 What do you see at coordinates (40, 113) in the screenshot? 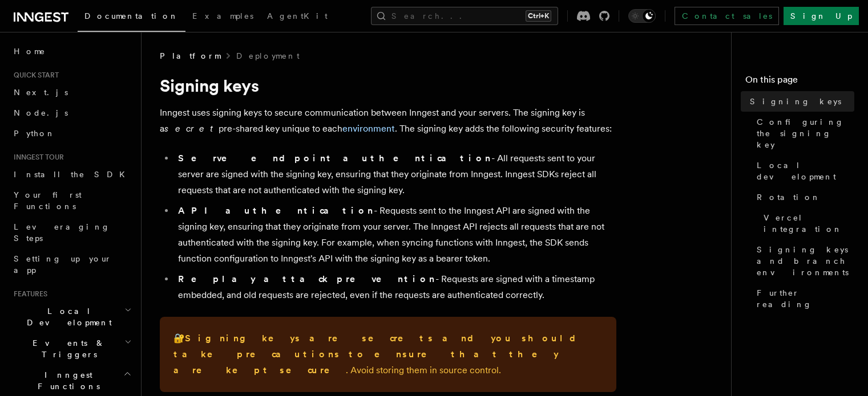
I see `span: Node.js` at bounding box center [40, 113].